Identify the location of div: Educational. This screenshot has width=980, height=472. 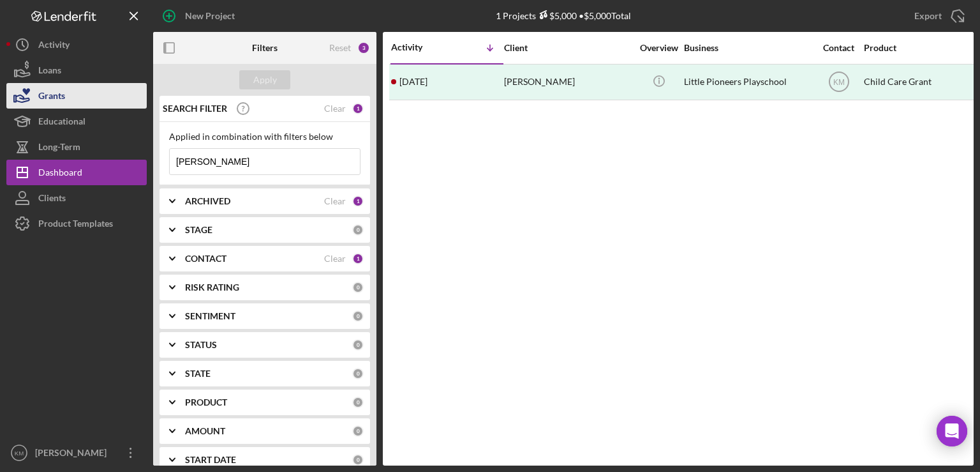
(62, 123).